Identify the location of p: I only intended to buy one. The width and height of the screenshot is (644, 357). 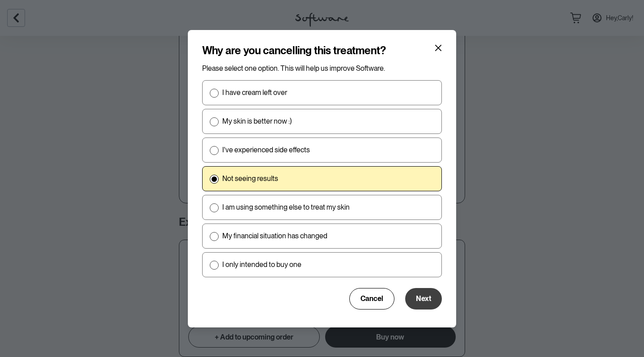
(261, 264).